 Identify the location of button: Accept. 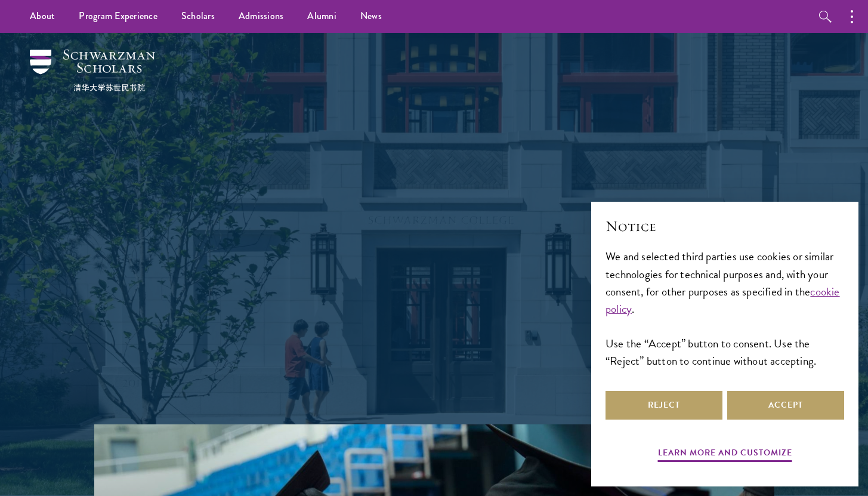
(785, 405).